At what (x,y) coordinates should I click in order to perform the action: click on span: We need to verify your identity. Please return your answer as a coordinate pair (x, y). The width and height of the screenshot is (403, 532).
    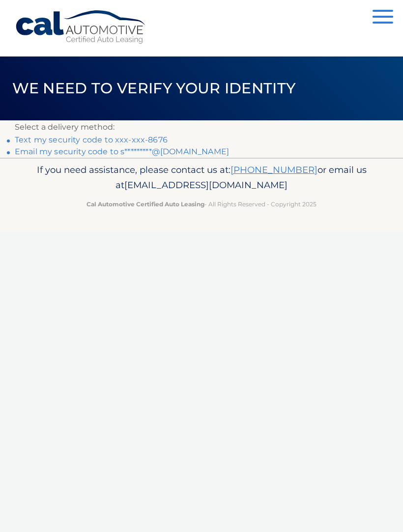
    Looking at the image, I should click on (154, 88).